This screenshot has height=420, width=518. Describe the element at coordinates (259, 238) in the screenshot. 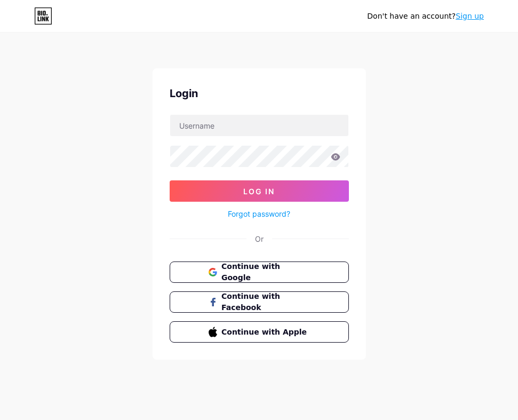

I see `div: Or` at that location.